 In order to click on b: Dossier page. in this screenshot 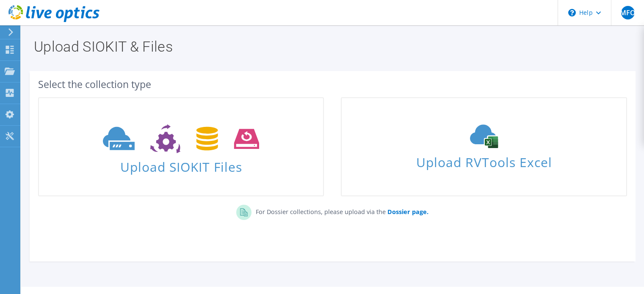, I will do `click(408, 211)`.